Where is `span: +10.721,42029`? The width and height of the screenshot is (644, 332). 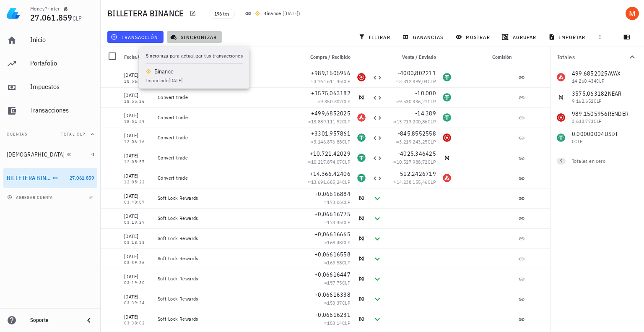
span: +10.721,42029 is located at coordinates (330, 153).